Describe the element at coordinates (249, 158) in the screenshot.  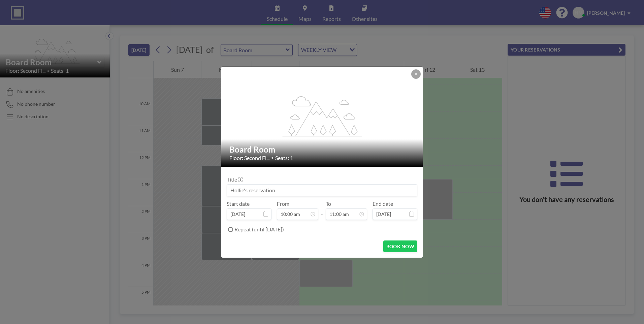
I see `span: Floor: Second Fl...` at that location.